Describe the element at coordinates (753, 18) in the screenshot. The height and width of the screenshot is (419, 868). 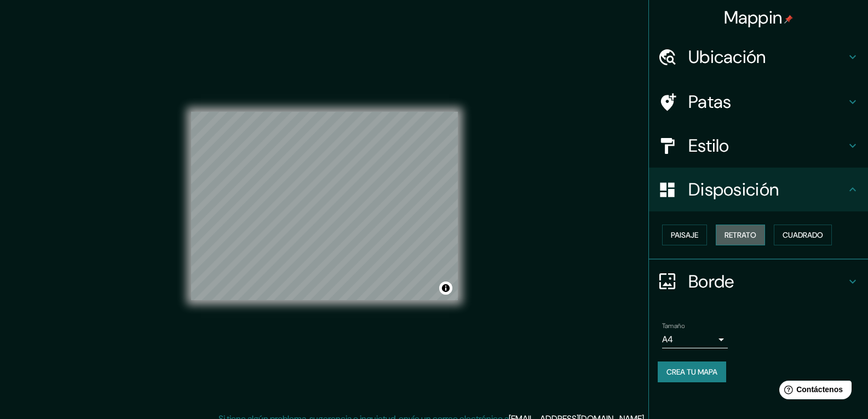
I see `font: Mappin` at that location.